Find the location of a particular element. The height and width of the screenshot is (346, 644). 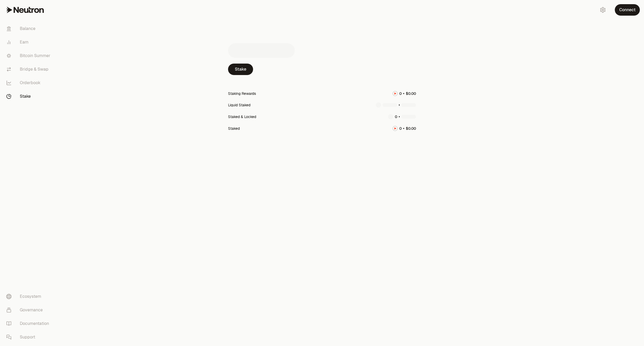

div: Staked & Locked is located at coordinates (242, 117).